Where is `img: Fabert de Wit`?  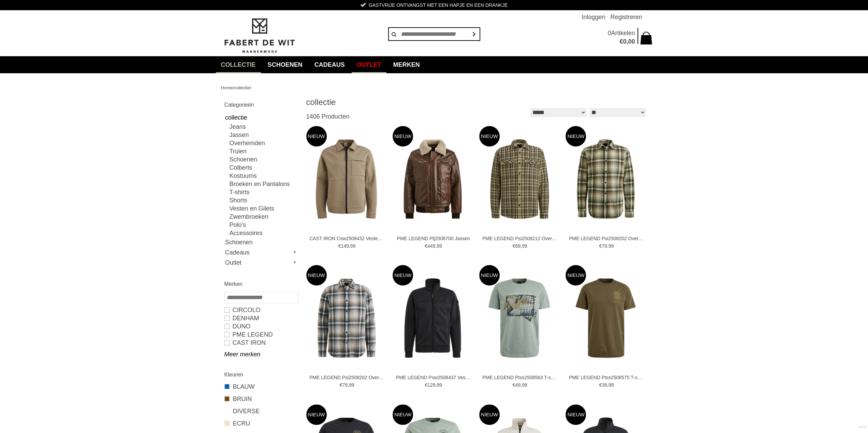 img: Fabert de Wit is located at coordinates (259, 36).